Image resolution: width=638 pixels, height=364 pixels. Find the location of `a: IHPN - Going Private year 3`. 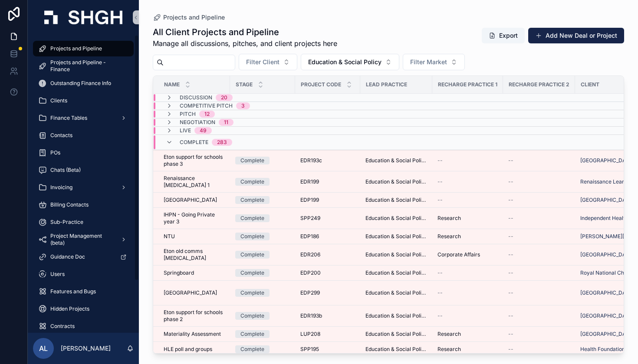

a: IHPN - Going Private year 3 is located at coordinates (194, 218).